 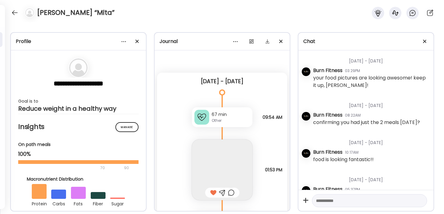 I want to click on div: fats, so click(x=78, y=203).